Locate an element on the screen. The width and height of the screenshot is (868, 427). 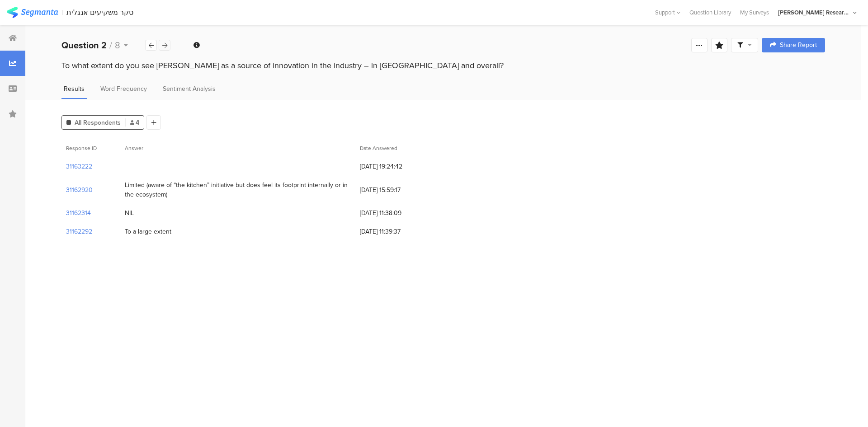
div: סקר משקיעים אנגלית is located at coordinates (100, 12).